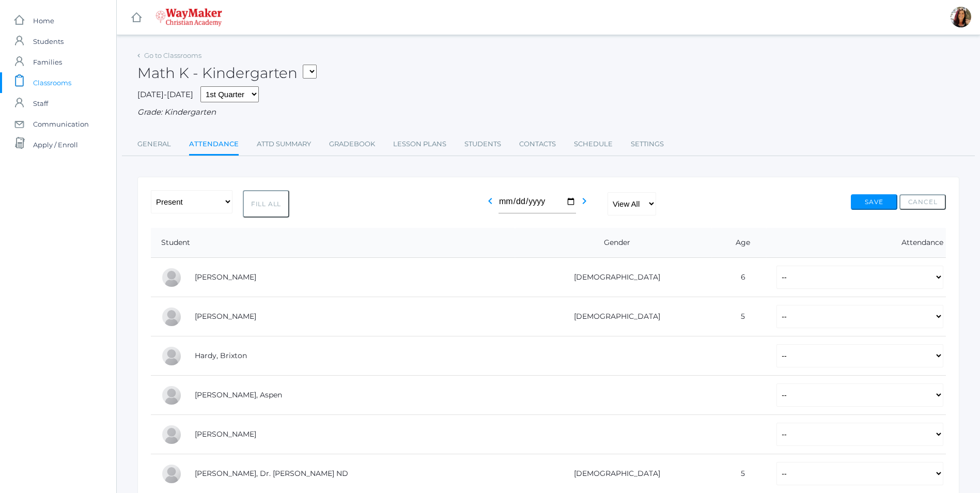 The height and width of the screenshot is (493, 980). I want to click on a: Contacts, so click(537, 144).